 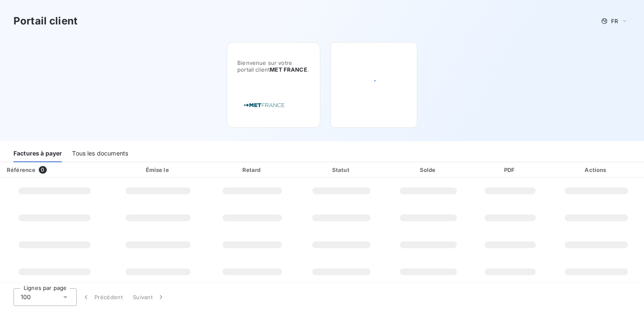 I want to click on span: FR, so click(x=615, y=21).